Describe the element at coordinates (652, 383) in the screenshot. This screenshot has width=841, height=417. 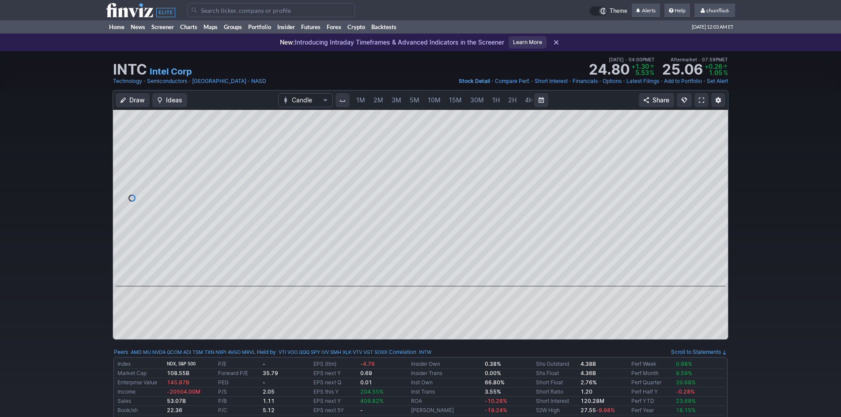
I see `td: Perf Quarter` at that location.